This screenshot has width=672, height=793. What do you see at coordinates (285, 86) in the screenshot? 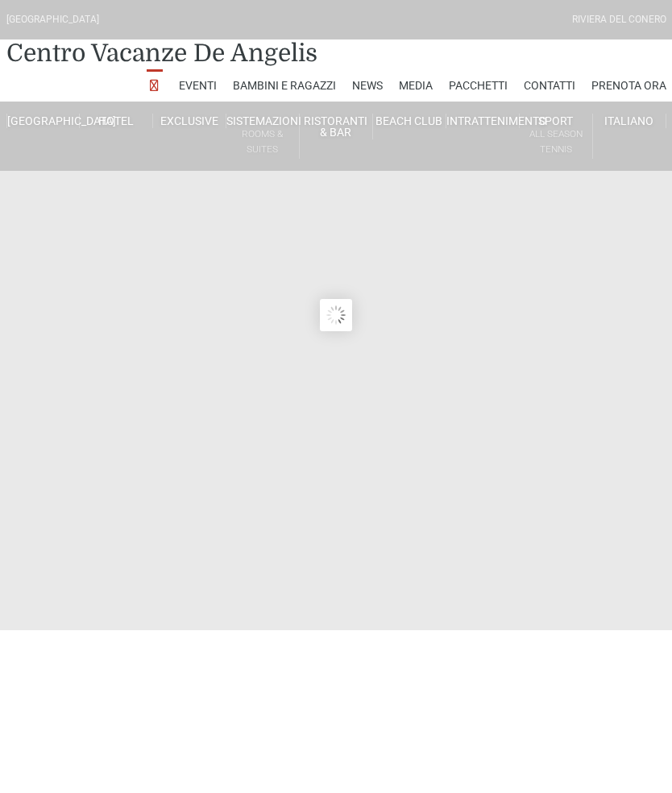
I see `a: Bambini e Ragazzi` at bounding box center [285, 86].